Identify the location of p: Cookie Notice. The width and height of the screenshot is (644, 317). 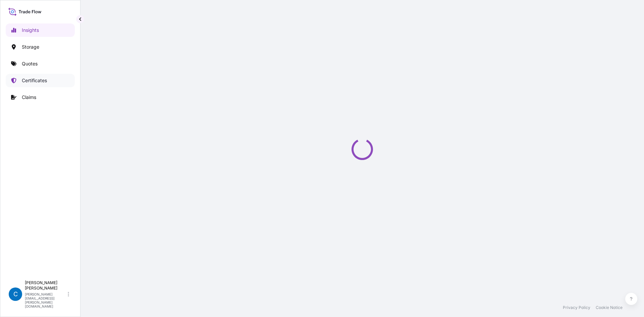
(609, 308).